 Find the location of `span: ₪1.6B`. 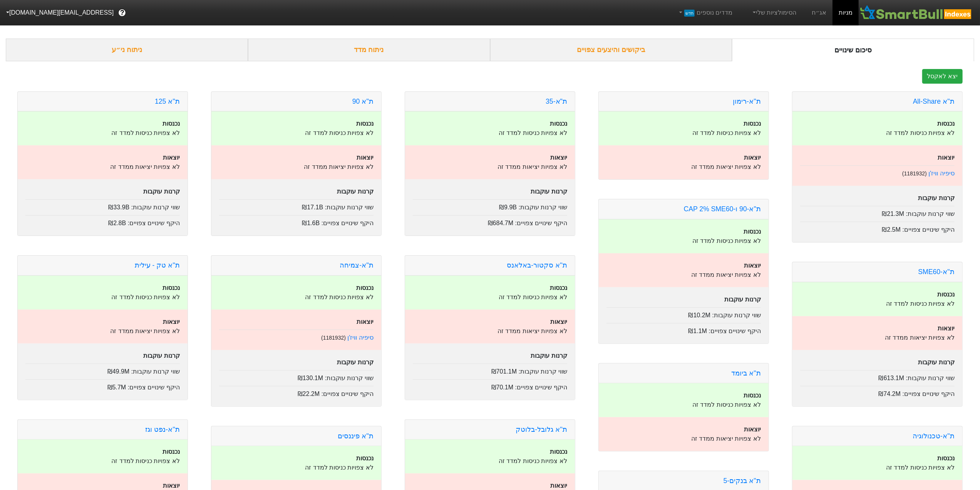

span: ₪1.6B is located at coordinates (311, 223).